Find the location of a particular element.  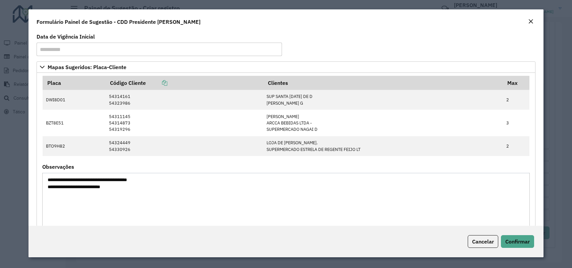

label: Data de Vigência Inicial is located at coordinates (66, 37).